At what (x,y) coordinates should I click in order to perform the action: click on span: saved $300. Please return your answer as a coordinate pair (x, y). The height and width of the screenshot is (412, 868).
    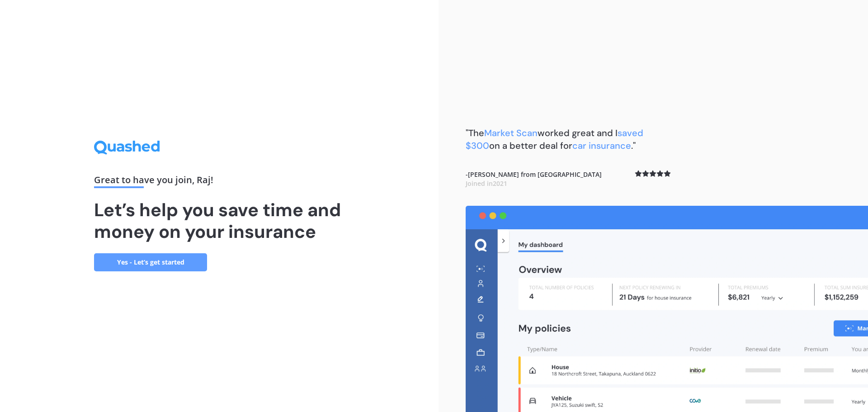
    Looking at the image, I should click on (554, 139).